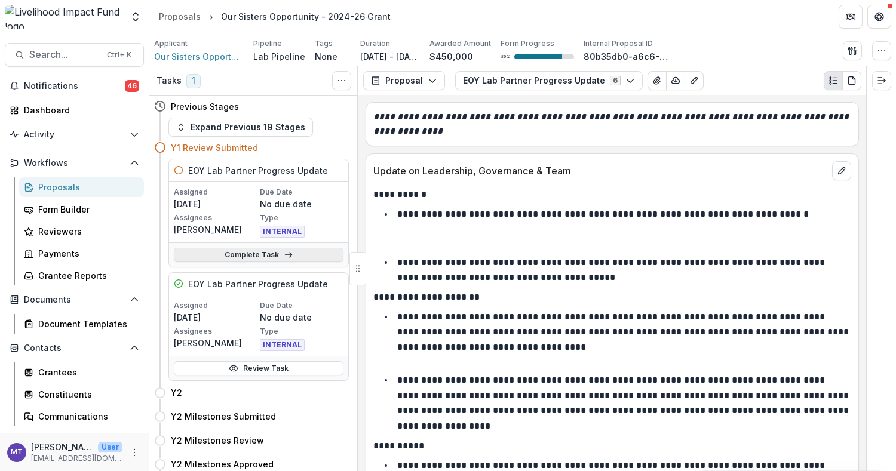  I want to click on button: Open Contacts, so click(74, 348).